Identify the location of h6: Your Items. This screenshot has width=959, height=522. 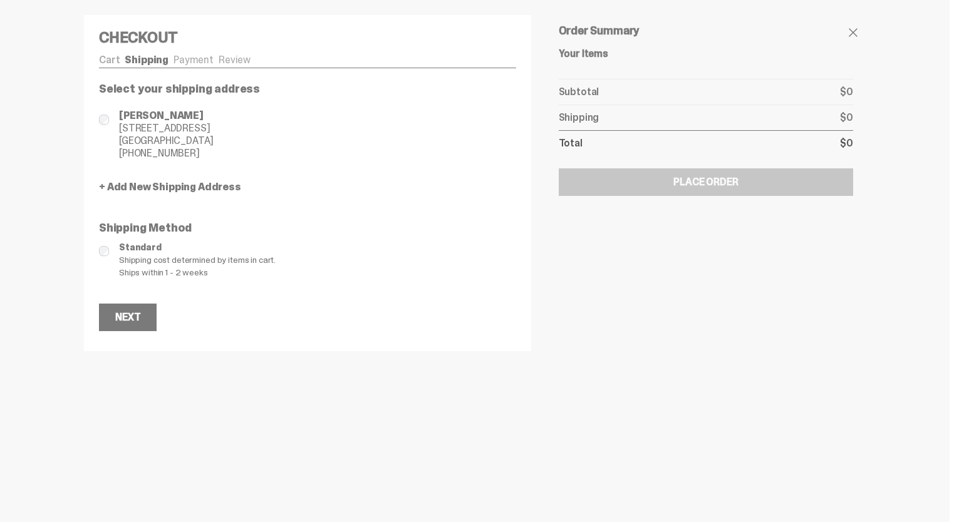
(706, 54).